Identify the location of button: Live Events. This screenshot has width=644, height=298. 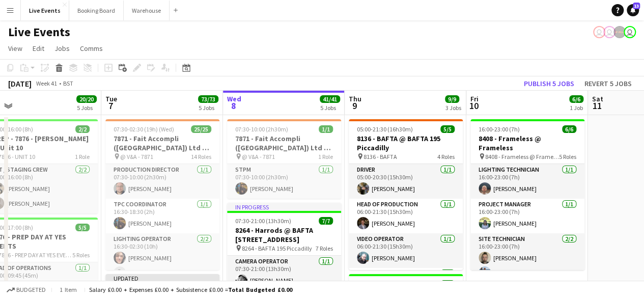
(45, 11).